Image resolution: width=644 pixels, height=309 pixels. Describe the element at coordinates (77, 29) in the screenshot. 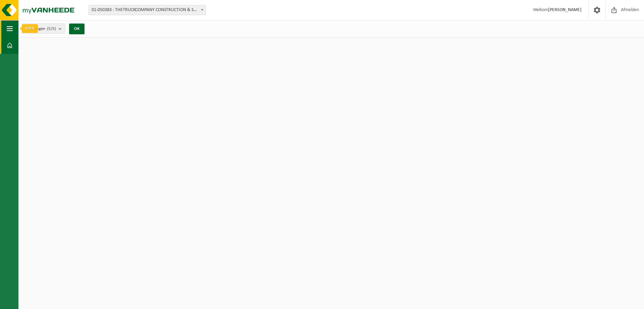

I see `button: OK` at that location.